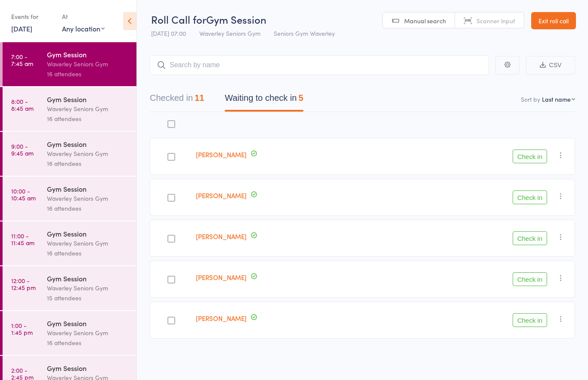 This screenshot has width=588, height=380. What do you see at coordinates (69, 243) in the screenshot?
I see `a: 11:00 -11:45 amGym SessionWaverley Seniors Gym16 attendees` at bounding box center [69, 243].